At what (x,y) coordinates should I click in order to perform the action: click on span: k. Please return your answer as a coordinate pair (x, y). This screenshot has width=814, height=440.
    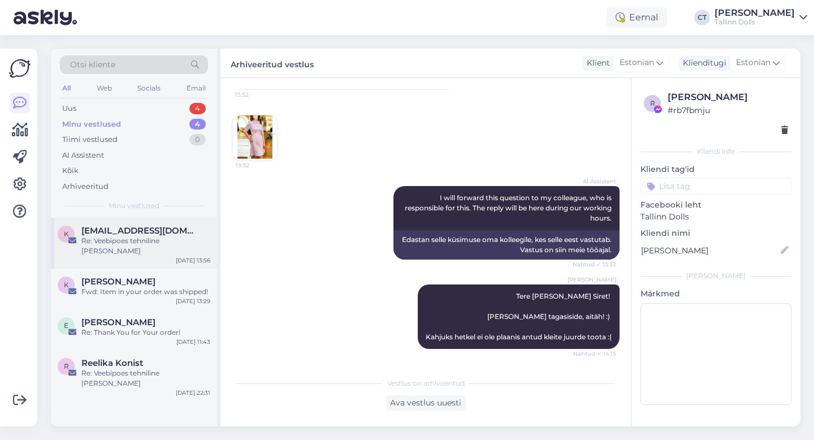
    Looking at the image, I should click on (66, 233).